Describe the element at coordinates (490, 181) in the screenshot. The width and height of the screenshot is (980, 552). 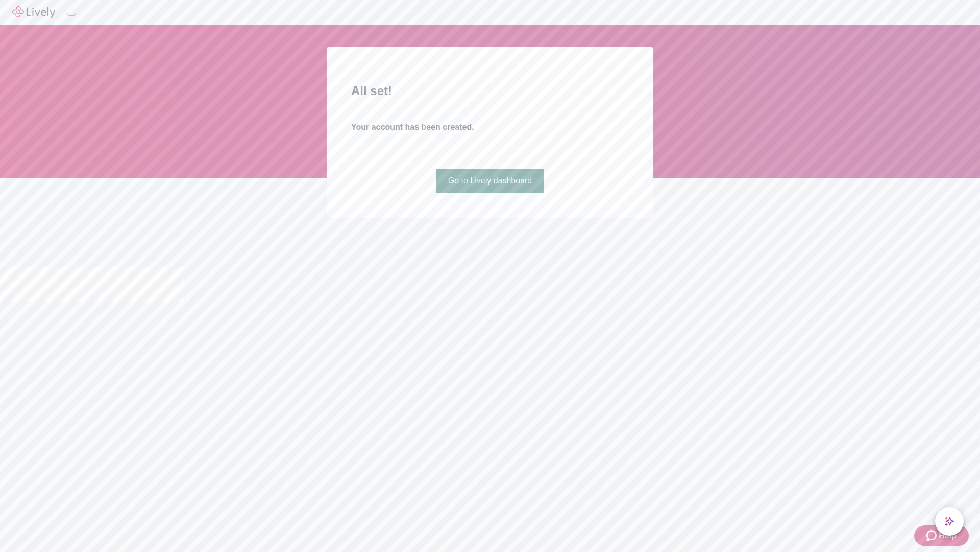
I see `a: Go to Lively dashboard` at that location.